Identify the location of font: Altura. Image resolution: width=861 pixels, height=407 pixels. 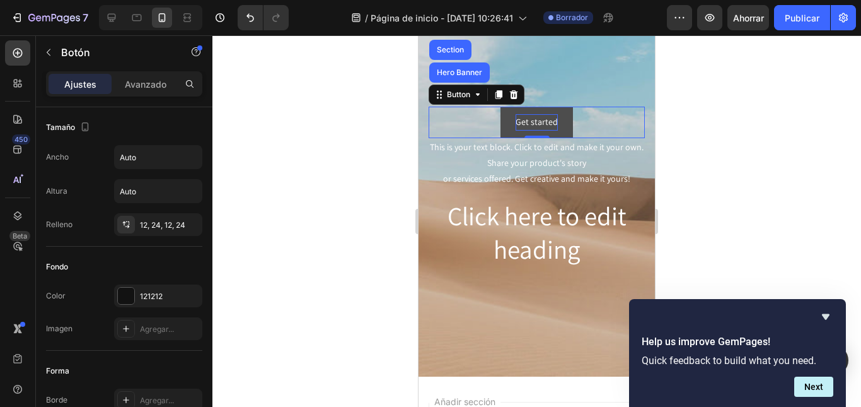
(57, 190).